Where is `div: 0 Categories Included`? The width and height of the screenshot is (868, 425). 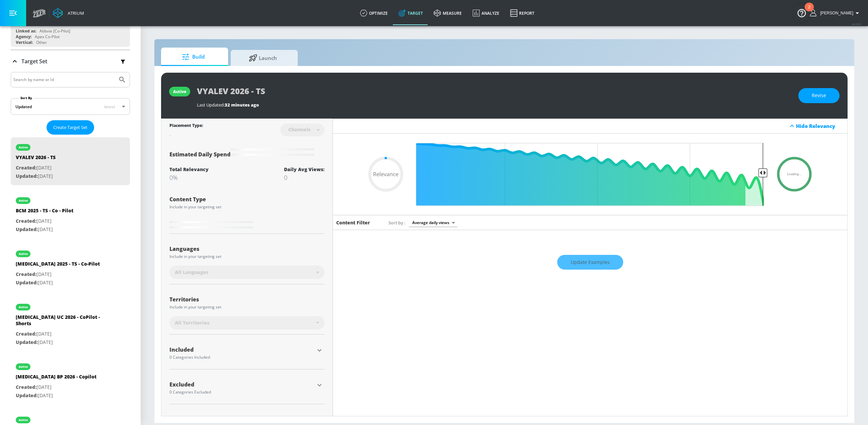 div: 0 Categories Included is located at coordinates (241, 357).